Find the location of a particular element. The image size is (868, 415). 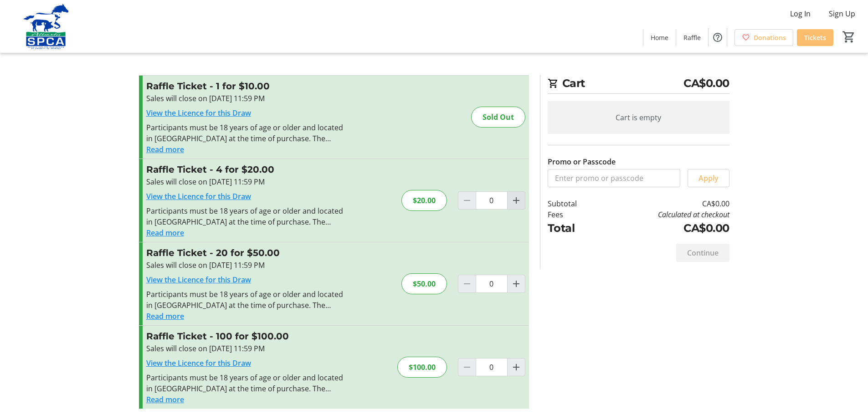

button: Cart is located at coordinates (849, 37).